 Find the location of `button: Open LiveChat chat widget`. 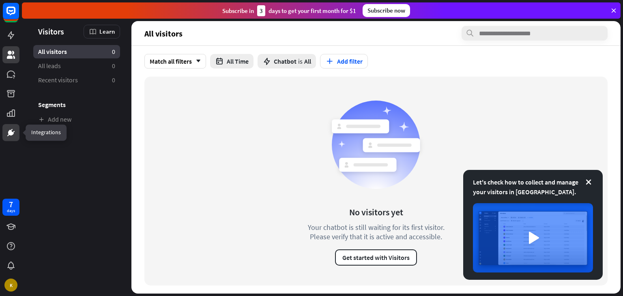

button: Open LiveChat chat widget is located at coordinates (19, 15).